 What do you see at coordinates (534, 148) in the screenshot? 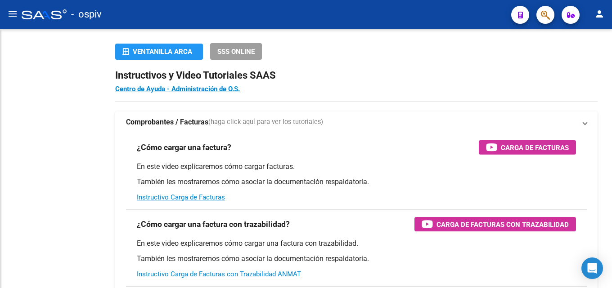
I see `span: Carga de Facturas` at bounding box center [534, 148].